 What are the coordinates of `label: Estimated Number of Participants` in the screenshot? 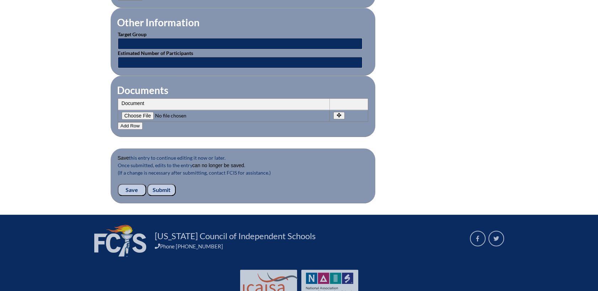 It's located at (155, 53).